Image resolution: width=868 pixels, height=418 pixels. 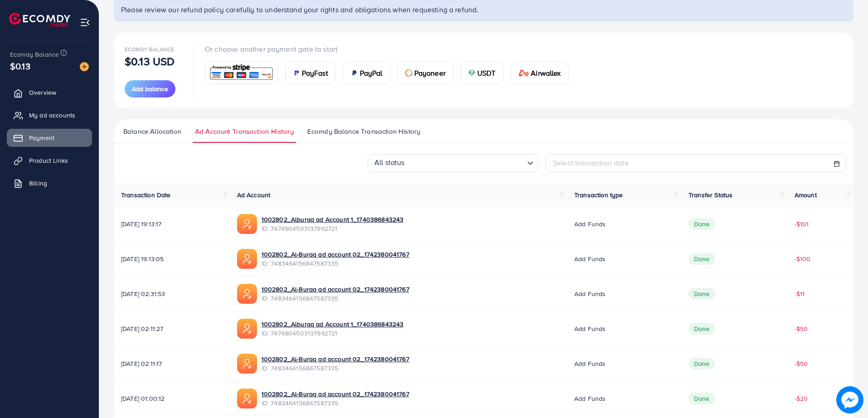 What do you see at coordinates (801, 399) in the screenshot?
I see `span: -$20` at bounding box center [801, 399].